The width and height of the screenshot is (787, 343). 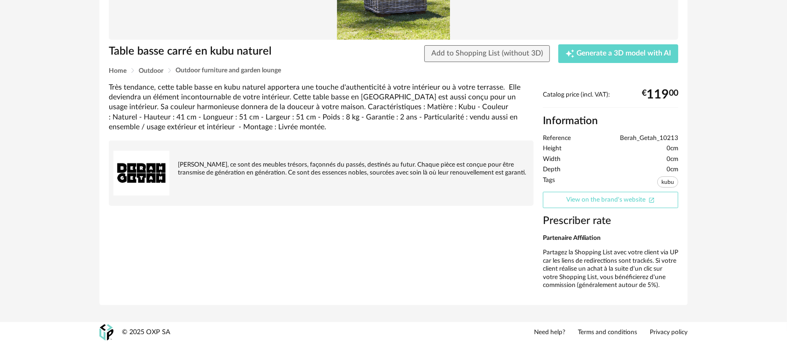 I want to click on div: © 2025 OXP SA, so click(x=146, y=332).